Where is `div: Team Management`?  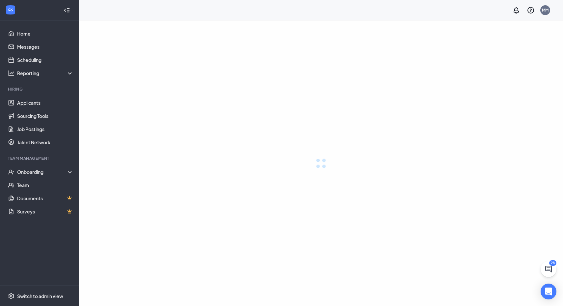
div: Team Management is located at coordinates (40, 158).